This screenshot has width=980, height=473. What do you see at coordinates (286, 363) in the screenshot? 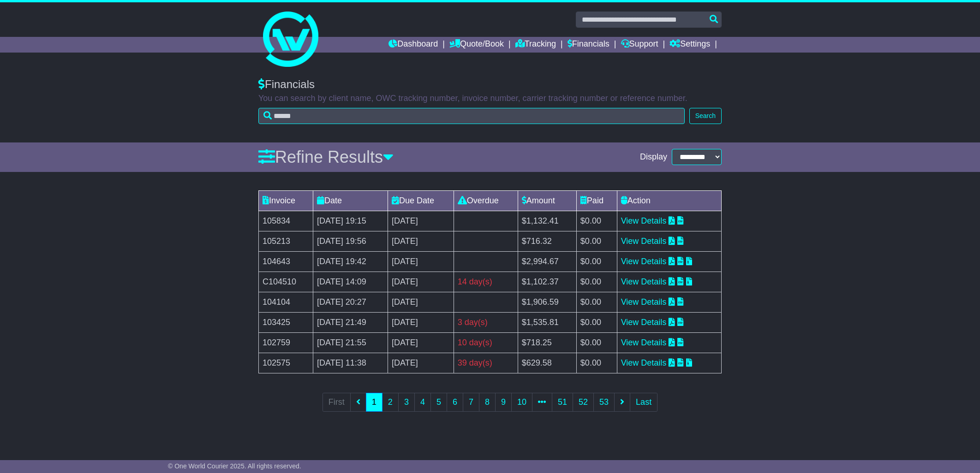
I see `td: 102575` at bounding box center [286, 363].